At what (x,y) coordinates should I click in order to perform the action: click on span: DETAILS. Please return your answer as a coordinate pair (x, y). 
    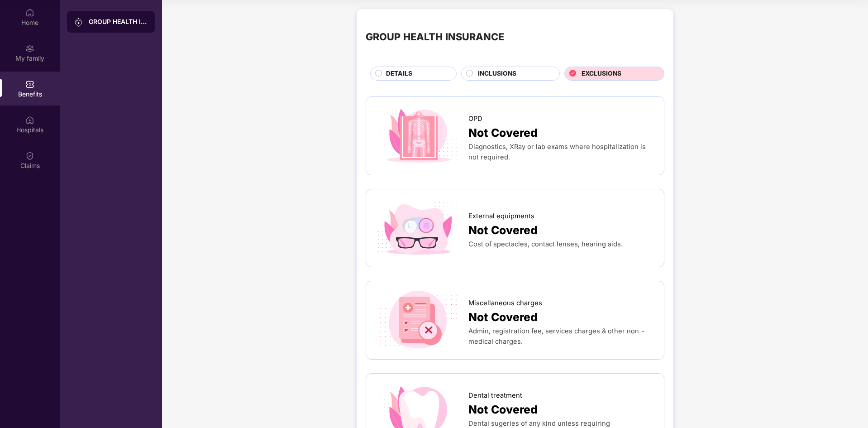
    Looking at the image, I should click on (399, 74).